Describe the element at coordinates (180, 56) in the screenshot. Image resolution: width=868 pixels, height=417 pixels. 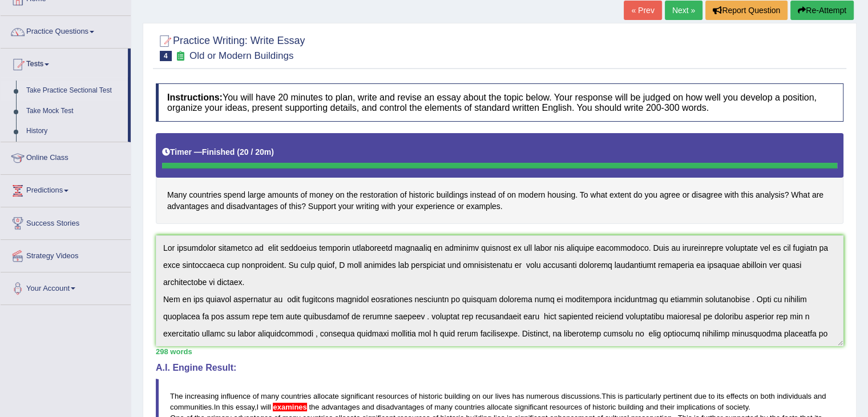
I see `small: Exam occurring question` at that location.